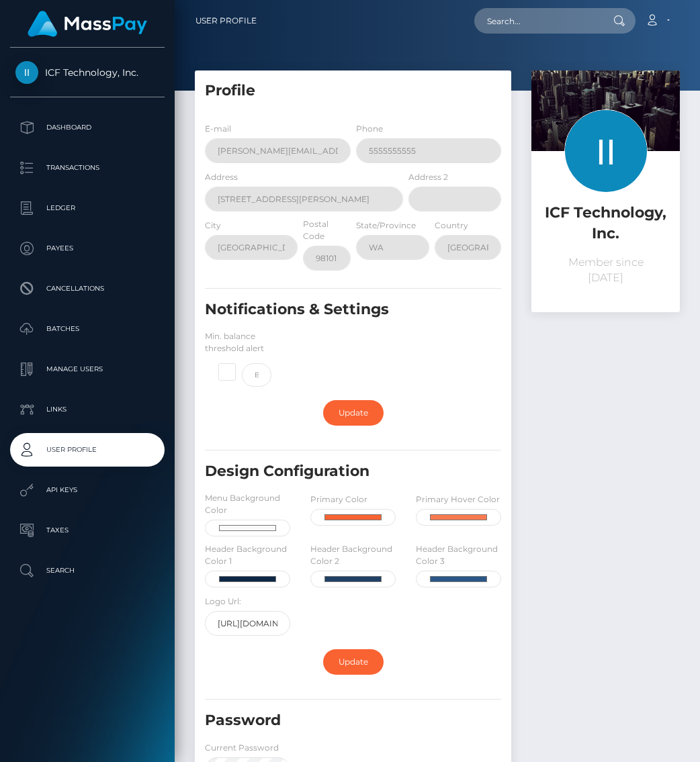  Describe the element at coordinates (87, 490) in the screenshot. I see `p: API Keys` at that location.